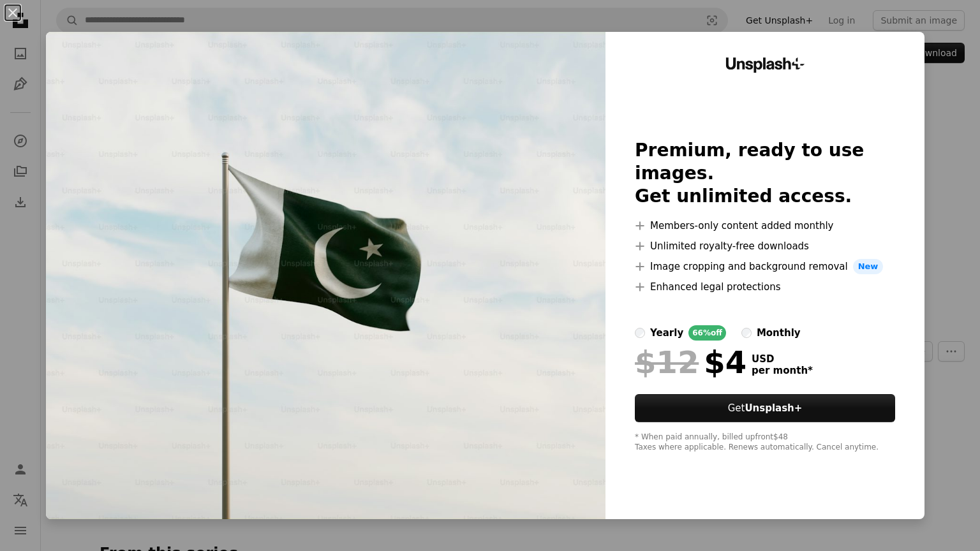 This screenshot has height=551, width=980. Describe the element at coordinates (765, 247) in the screenshot. I see `li: Unlimited royalty-free downloads` at that location.